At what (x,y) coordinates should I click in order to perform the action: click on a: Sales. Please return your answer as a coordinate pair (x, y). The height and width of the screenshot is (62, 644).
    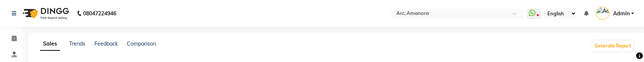
    Looking at the image, I should click on (50, 44).